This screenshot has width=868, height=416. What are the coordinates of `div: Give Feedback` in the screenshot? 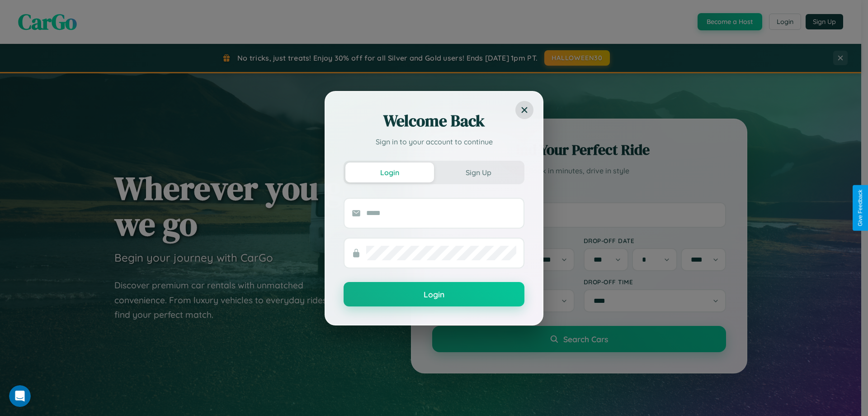 It's located at (860, 208).